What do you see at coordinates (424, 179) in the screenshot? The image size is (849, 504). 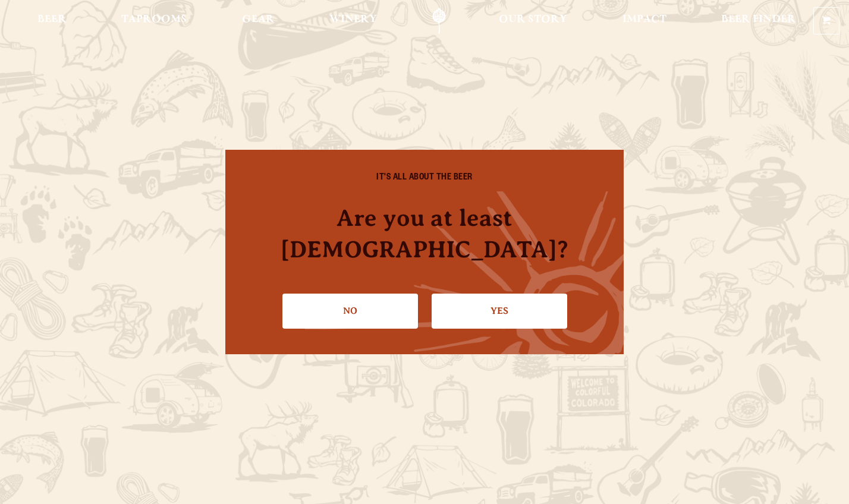 I see `h6: IT'S ALL ABOUT THE BEER` at bounding box center [424, 179].